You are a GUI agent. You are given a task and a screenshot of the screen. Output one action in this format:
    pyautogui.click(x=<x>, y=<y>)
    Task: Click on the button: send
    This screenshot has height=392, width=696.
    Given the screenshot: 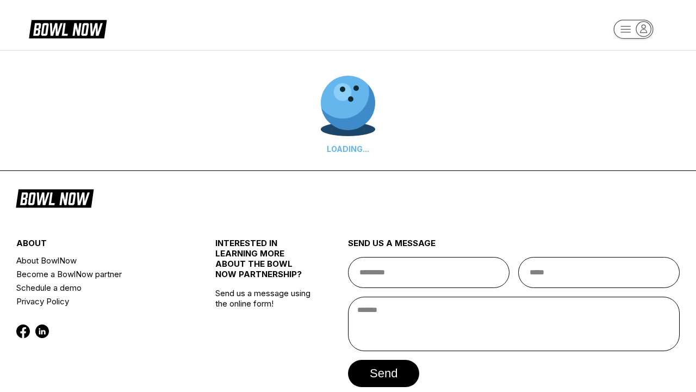 What is the action you would take?
    pyautogui.click(x=384, y=373)
    